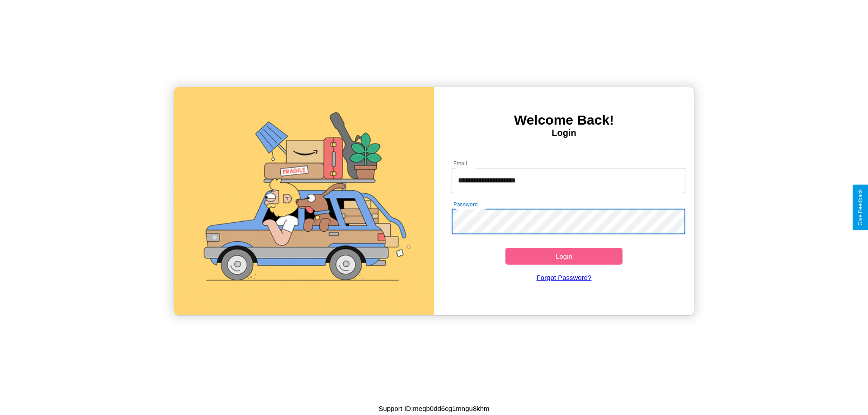 The image size is (868, 415). What do you see at coordinates (465, 204) in the screenshot?
I see `label: Password` at bounding box center [465, 204].